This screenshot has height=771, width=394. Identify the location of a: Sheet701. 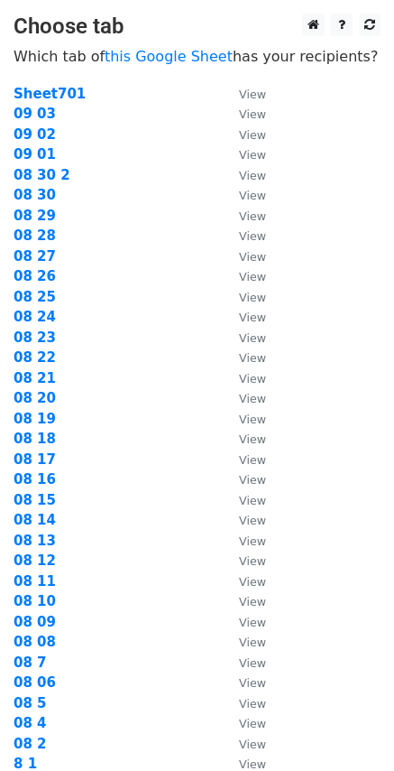
(50, 94).